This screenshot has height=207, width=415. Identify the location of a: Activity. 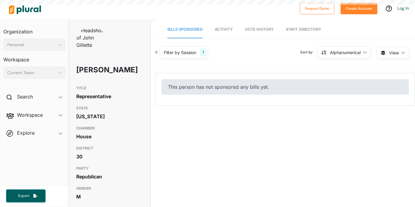
(223, 29).